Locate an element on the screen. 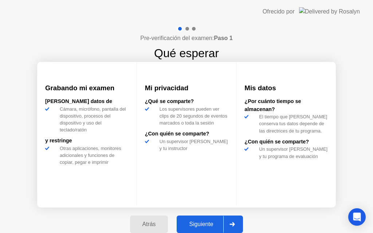 The height and width of the screenshot is (233, 373). div: Siguiente is located at coordinates (201, 224).